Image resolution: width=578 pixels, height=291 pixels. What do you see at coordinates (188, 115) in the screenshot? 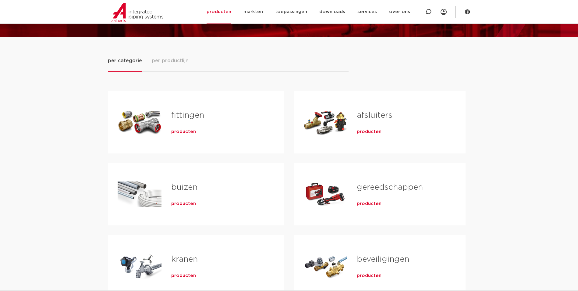
I see `a: fittingen` at bounding box center [188, 115].